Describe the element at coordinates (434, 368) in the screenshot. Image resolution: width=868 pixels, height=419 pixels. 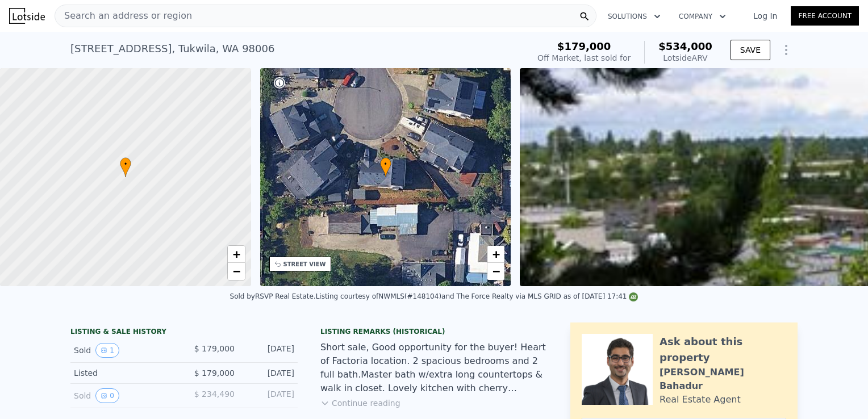
I see `div: Short sale, Good opportunity for the buyer! Heart of Factoria location. 2 spacious bedrooms and 2...` at that location.